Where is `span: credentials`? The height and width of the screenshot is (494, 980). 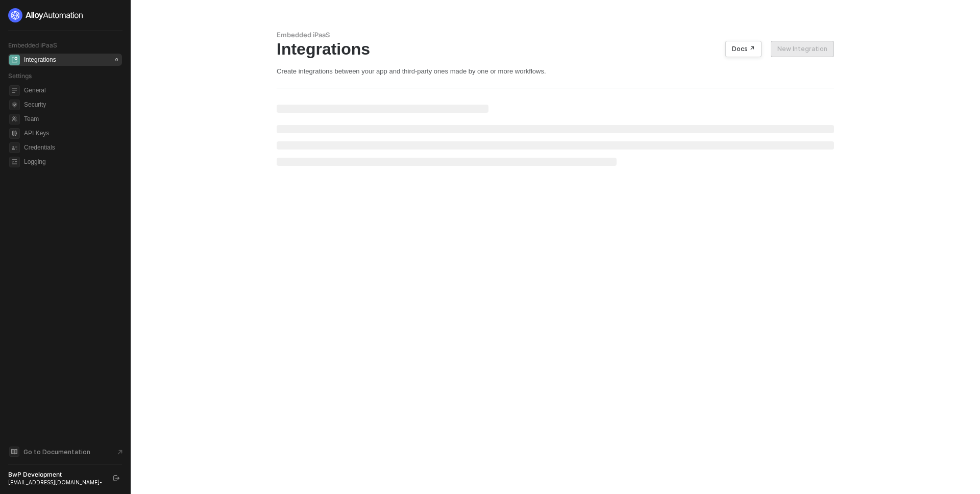 span: credentials is located at coordinates (14, 147).